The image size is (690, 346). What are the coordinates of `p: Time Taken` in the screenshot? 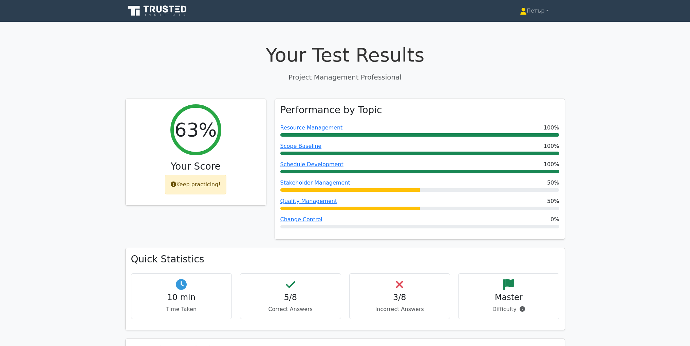 It's located at (182, 309).